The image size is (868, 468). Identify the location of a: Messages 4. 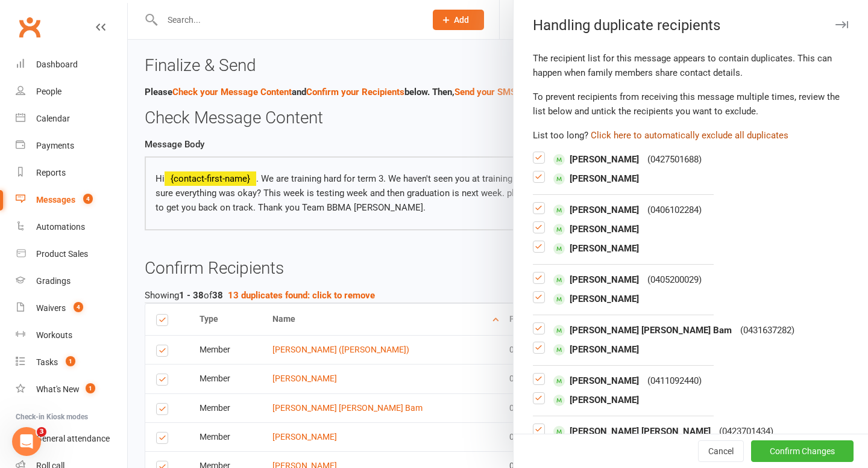
(71, 200).